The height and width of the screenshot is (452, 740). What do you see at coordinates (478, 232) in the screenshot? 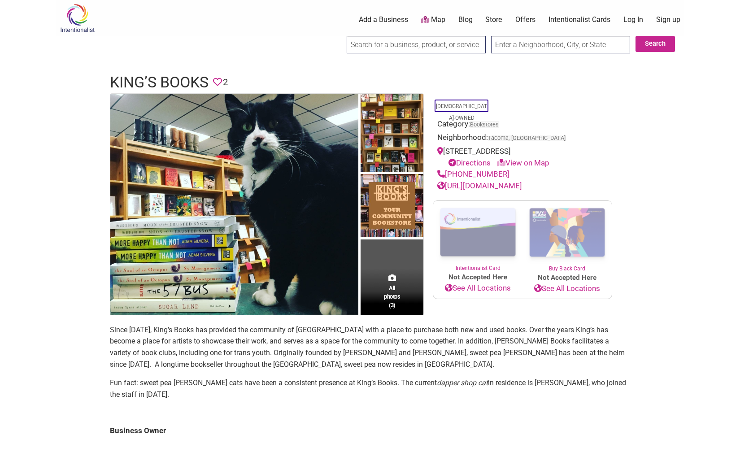
I see `img: Intentionalist Card` at bounding box center [478, 232].